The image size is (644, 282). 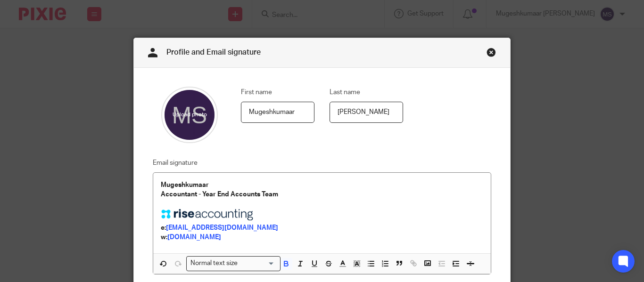 What do you see at coordinates (491, 54) in the screenshot?
I see `a: Close this dialog window` at bounding box center [491, 54].